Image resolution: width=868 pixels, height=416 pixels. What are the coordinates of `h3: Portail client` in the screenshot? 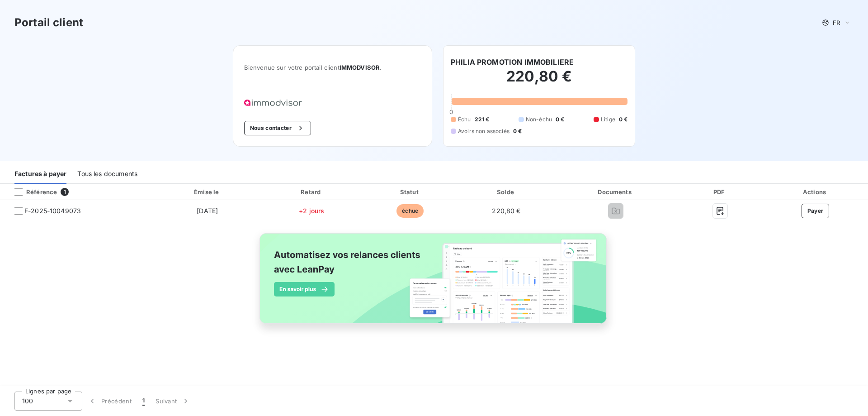 It's located at (49, 22).